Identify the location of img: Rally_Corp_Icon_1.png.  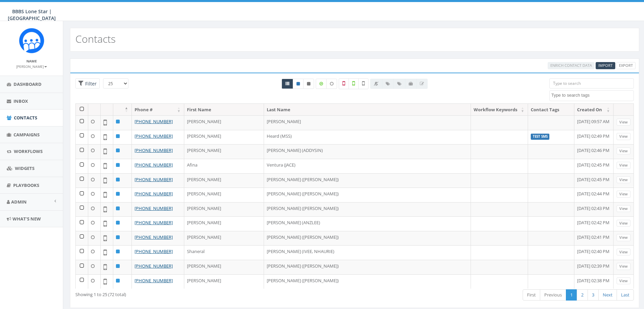
(32, 40).